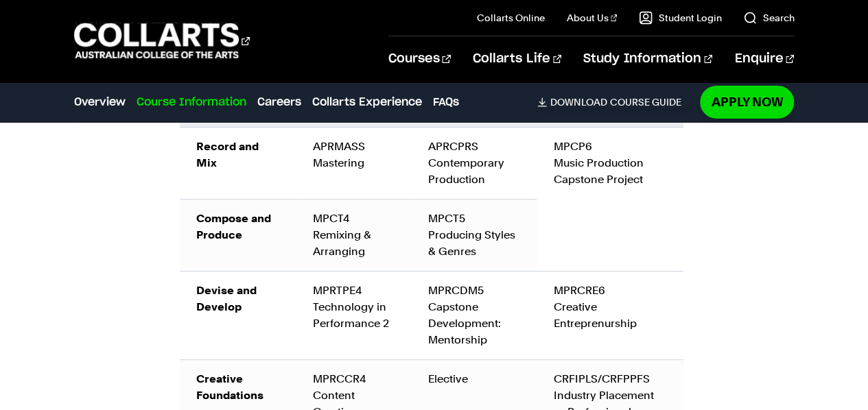 This screenshot has height=410, width=868. What do you see at coordinates (99, 102) in the screenshot?
I see `a: Overview` at bounding box center [99, 102].